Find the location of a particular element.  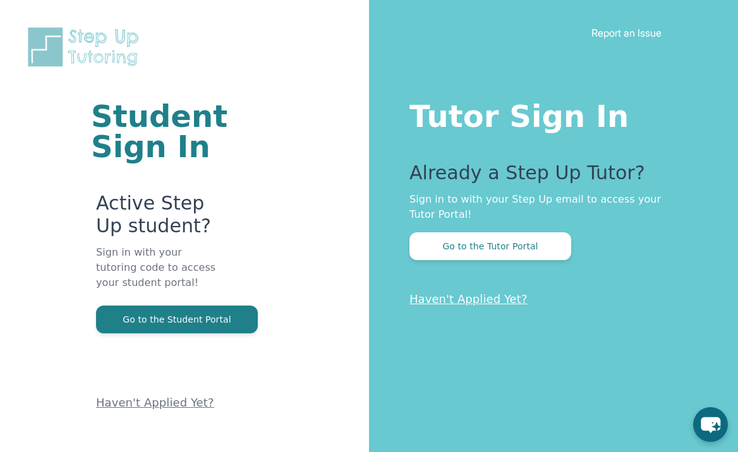

a: Go to the Tutor Portal is located at coordinates (490, 246).